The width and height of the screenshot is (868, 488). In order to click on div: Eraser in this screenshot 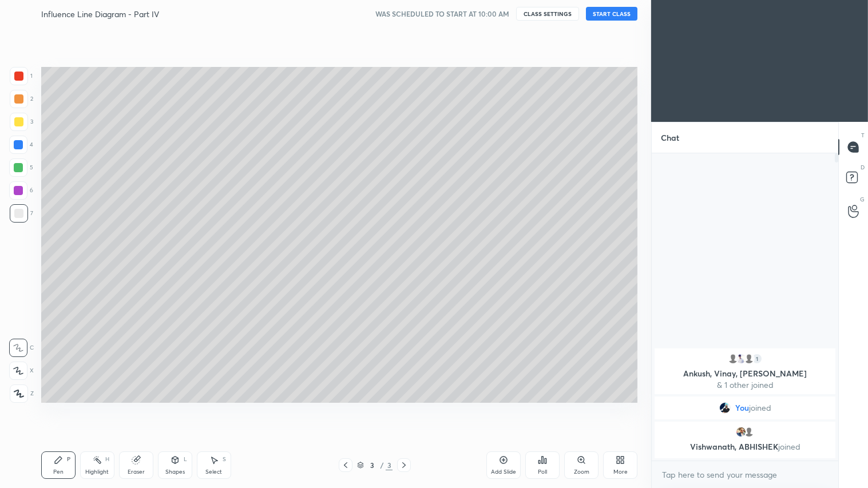, I will do `click(136, 472)`.